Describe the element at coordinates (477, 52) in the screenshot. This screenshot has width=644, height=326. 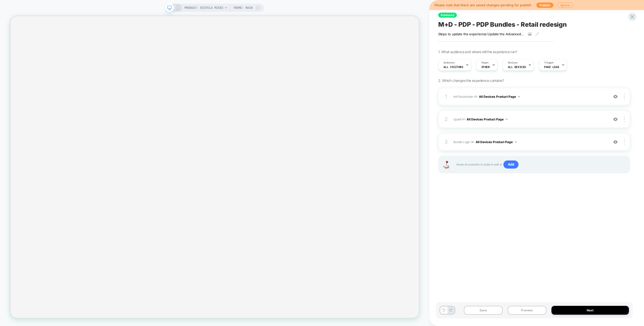
I see `span: 1. What audience and where will the experience run?` at that location.